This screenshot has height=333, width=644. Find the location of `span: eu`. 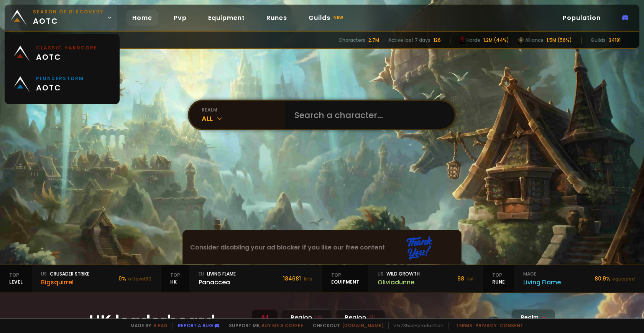

span: eu is located at coordinates (201, 274).